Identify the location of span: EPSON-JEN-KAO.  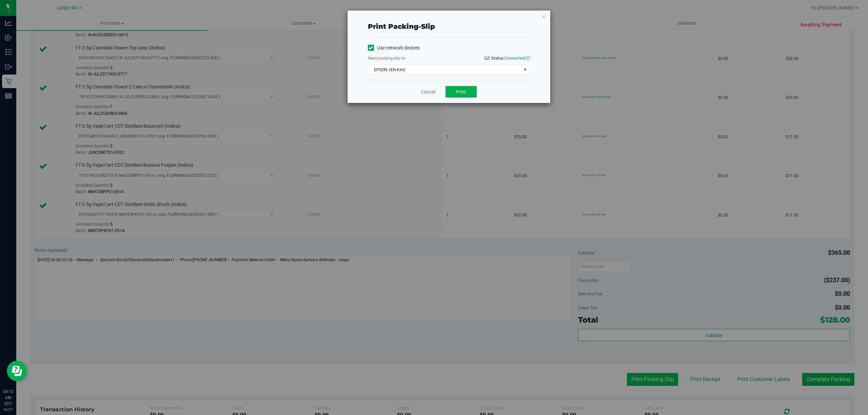
(444, 70).